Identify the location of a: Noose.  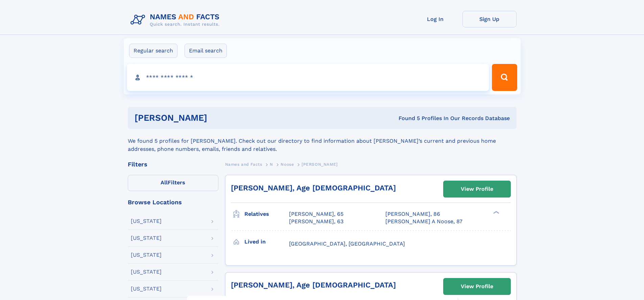
(287, 164).